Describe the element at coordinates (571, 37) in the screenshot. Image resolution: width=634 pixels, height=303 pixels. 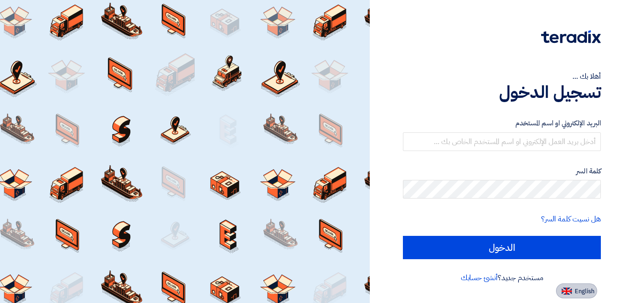
I see `img: Teradix logo` at that location.